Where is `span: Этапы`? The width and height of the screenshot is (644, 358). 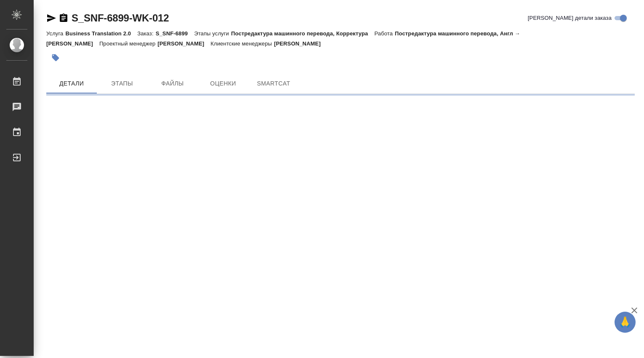 span: Этапы is located at coordinates (122, 84).